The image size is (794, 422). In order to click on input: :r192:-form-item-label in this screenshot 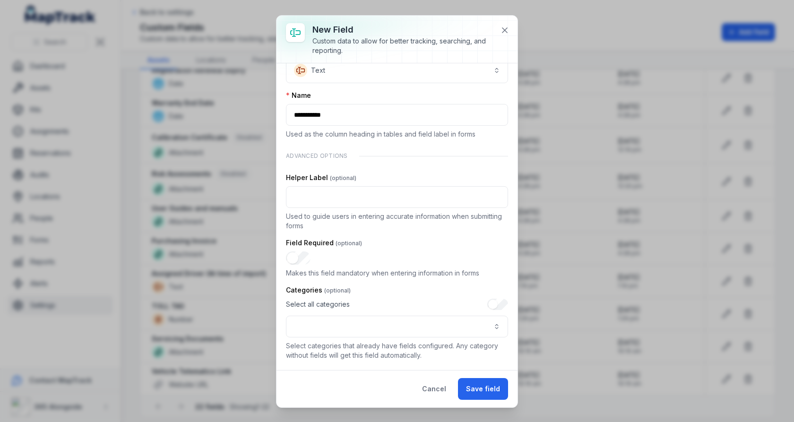, I will do `click(397, 115)`.